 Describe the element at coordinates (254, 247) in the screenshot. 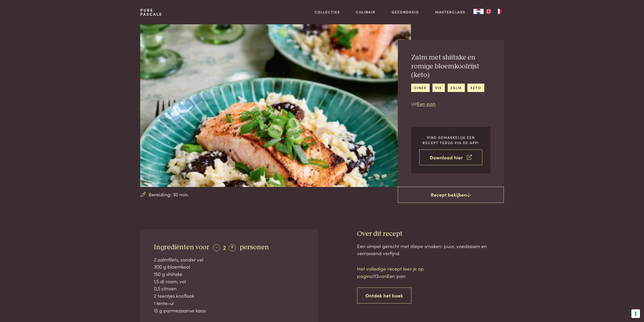

I see `span: personen` at that location.